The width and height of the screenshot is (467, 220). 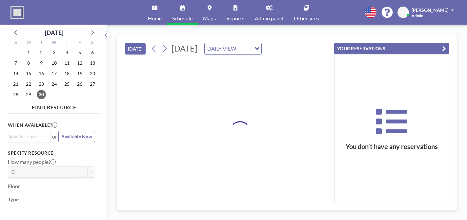 What do you see at coordinates (67, 52) in the screenshot?
I see `span: Thursday, September 4, 2025` at bounding box center [67, 52].